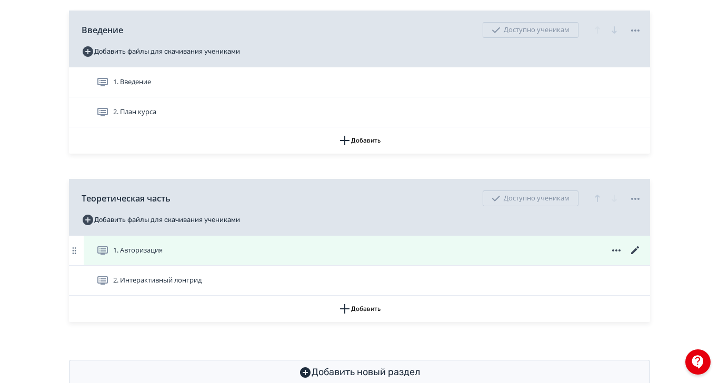 This screenshot has height=383, width=719. What do you see at coordinates (359, 280) in the screenshot?
I see `div: 2. Интерактивный лонгрид` at bounding box center [359, 280].